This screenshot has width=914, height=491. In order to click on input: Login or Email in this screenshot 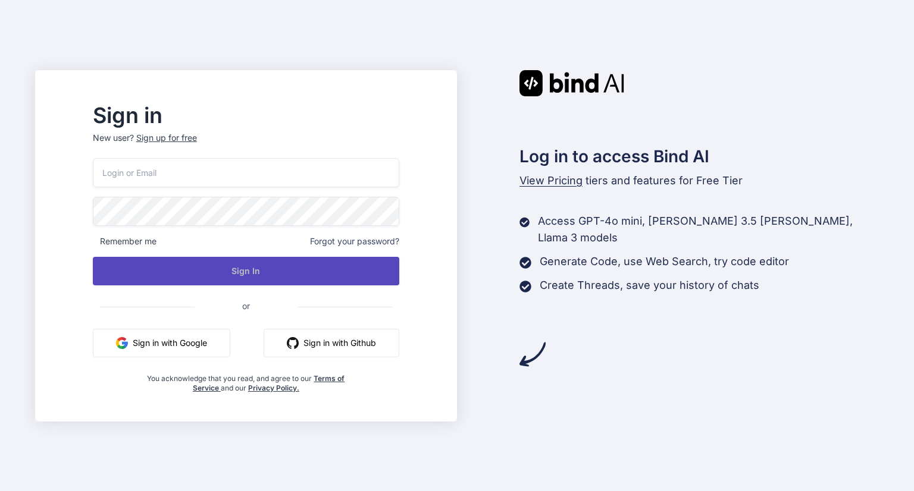, I will do `click(246, 173)`.